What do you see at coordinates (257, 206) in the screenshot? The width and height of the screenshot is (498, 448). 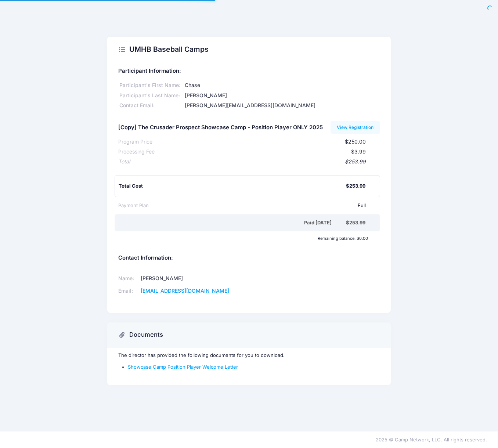 I see `div: Full` at bounding box center [257, 206].